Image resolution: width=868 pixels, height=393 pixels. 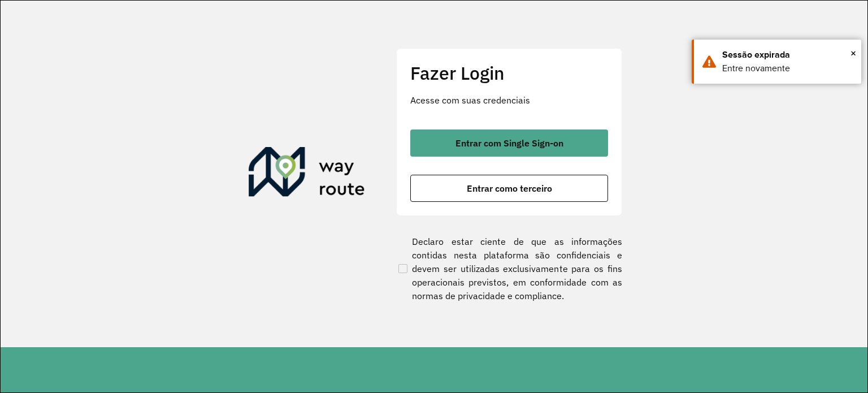 What do you see at coordinates (787, 55) in the screenshot?
I see `div: Sessão expirada` at bounding box center [787, 55].